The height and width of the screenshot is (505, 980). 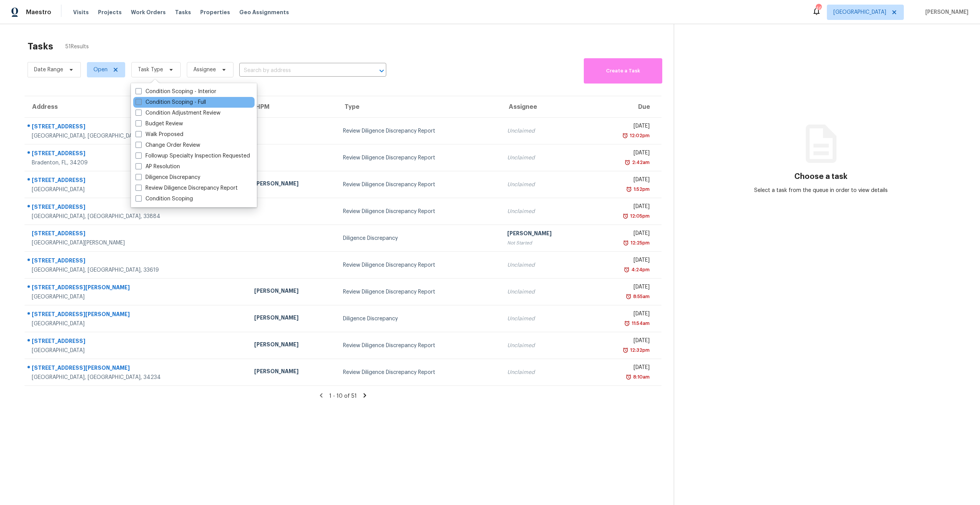 I want to click on span: Date Range, so click(x=49, y=70).